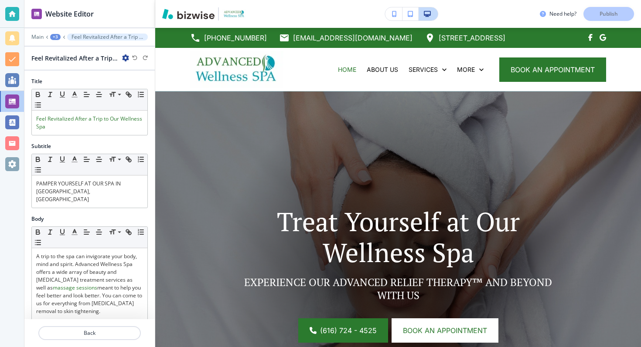 This screenshot has height=347, width=641. Describe the element at coordinates (382, 70) in the screenshot. I see `p: ABOUT US` at that location.